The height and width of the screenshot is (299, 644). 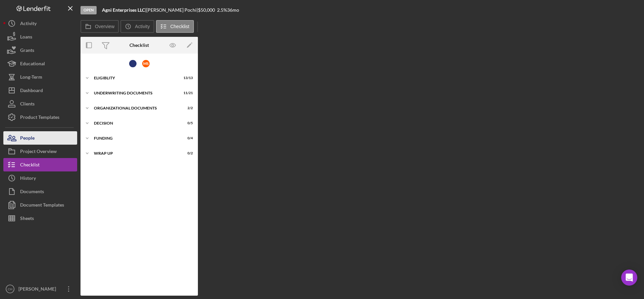 I want to click on div: Dashboard, so click(x=32, y=91).